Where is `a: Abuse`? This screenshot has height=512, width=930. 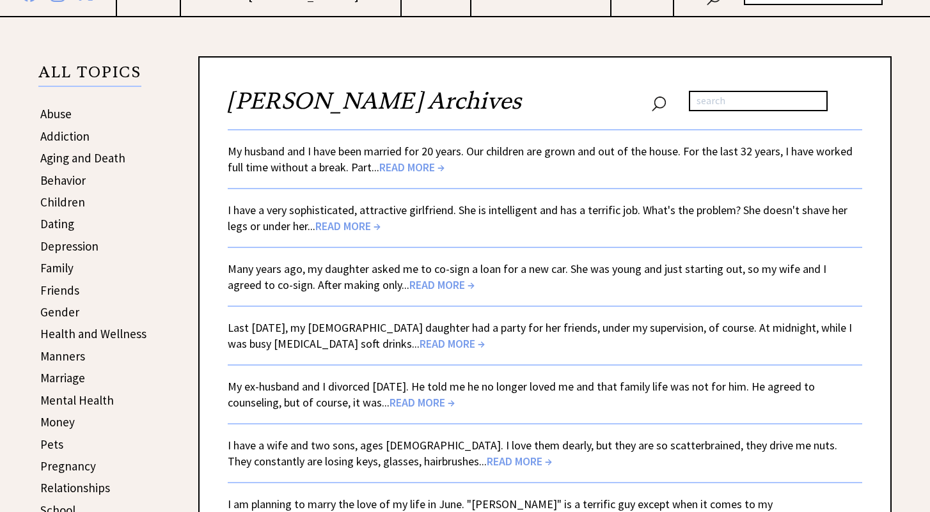
a: Abuse is located at coordinates (56, 114).